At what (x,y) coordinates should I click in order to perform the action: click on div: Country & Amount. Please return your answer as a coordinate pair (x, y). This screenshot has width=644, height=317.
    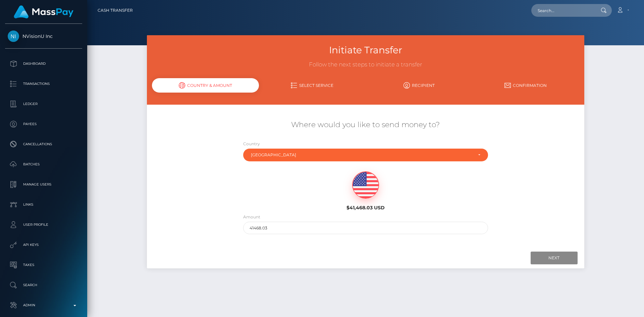
    Looking at the image, I should click on (205, 85).